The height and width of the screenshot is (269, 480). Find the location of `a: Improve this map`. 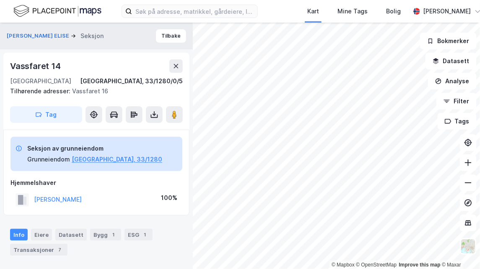

a: Improve this map is located at coordinates (419, 265).